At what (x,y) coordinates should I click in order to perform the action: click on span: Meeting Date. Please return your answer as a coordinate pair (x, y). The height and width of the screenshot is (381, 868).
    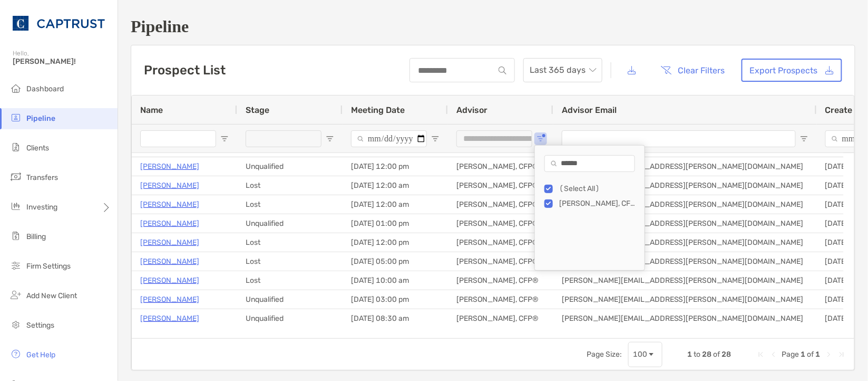
    Looking at the image, I should click on (378, 110).